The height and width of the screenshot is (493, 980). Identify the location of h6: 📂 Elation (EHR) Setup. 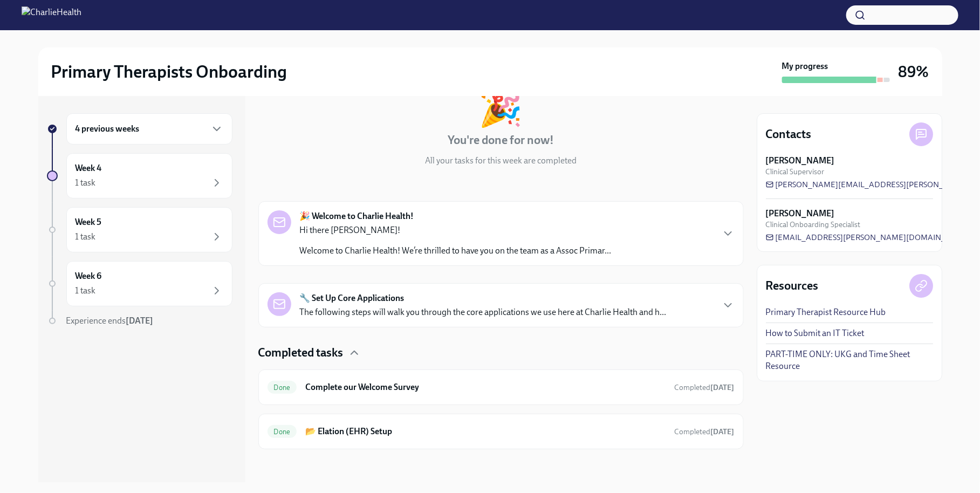
(486, 432).